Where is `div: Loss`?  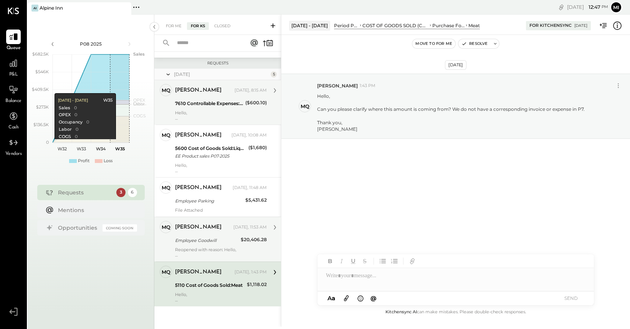 div: Loss is located at coordinates (108, 161).